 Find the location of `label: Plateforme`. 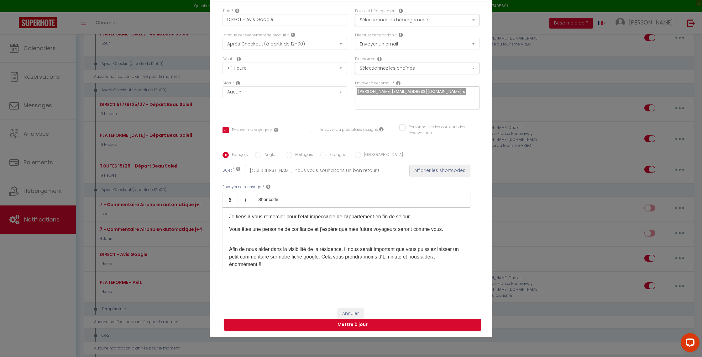

label: Plateforme is located at coordinates (365, 59).